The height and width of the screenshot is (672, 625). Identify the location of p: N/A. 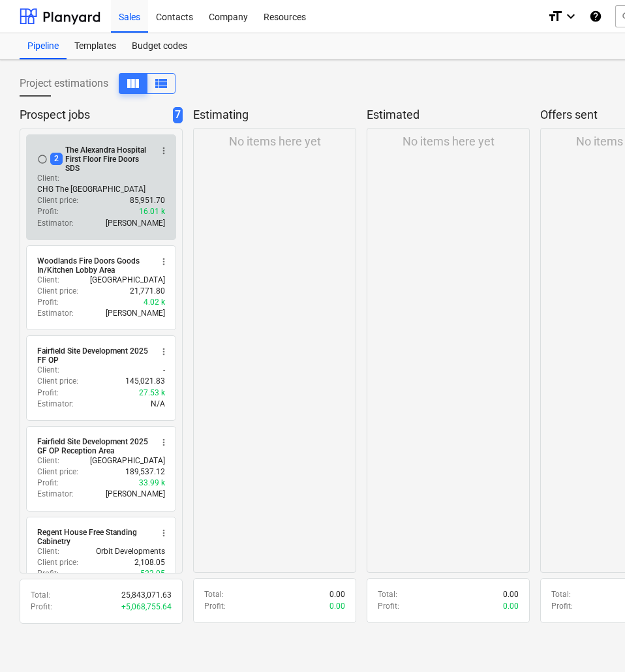
(158, 404).